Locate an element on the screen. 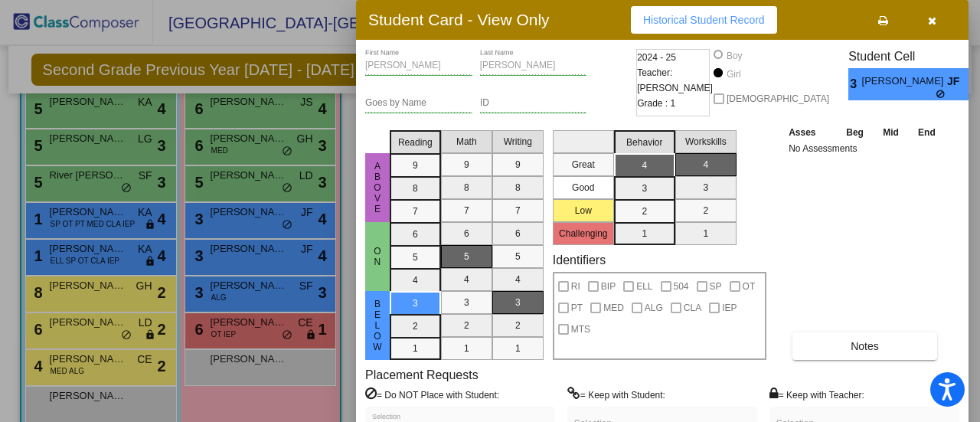  span: ALG is located at coordinates (654, 308).